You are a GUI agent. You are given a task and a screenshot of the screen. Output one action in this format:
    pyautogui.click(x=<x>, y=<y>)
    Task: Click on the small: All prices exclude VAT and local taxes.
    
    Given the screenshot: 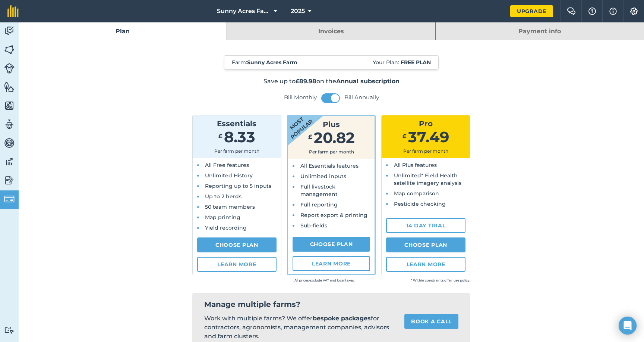 What is the action you would take?
    pyautogui.click(x=297, y=280)
    